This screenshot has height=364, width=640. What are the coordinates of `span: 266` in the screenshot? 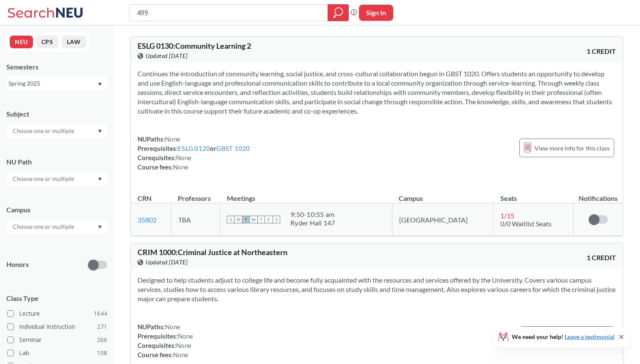 It's located at (102, 340).